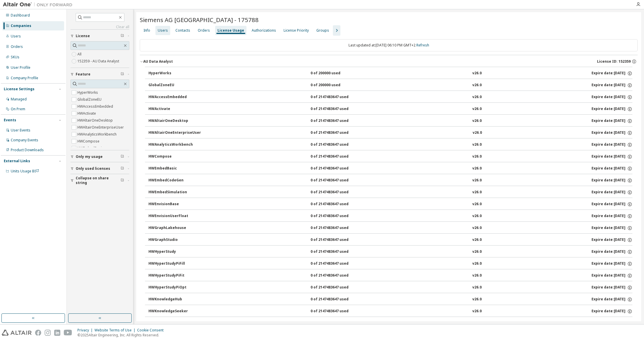 Image resolution: width=644 pixels, height=341 pixels. I want to click on p: © 2025 Altair Engineering, Inc. All Rights Reserved., so click(122, 335).